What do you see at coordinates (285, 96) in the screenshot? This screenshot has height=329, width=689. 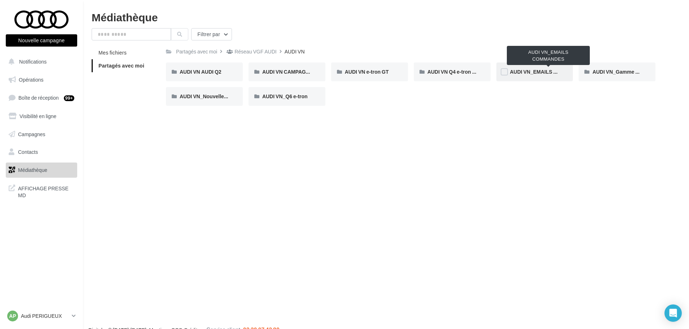 I see `span: AUDI VN_Q6 e-tron` at bounding box center [285, 96].